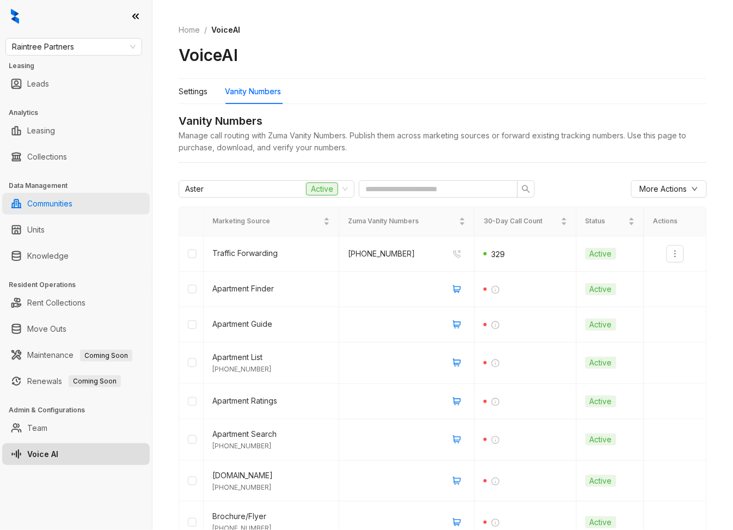  What do you see at coordinates (80, 285) in the screenshot?
I see `h3: Resident Operations` at bounding box center [80, 285].